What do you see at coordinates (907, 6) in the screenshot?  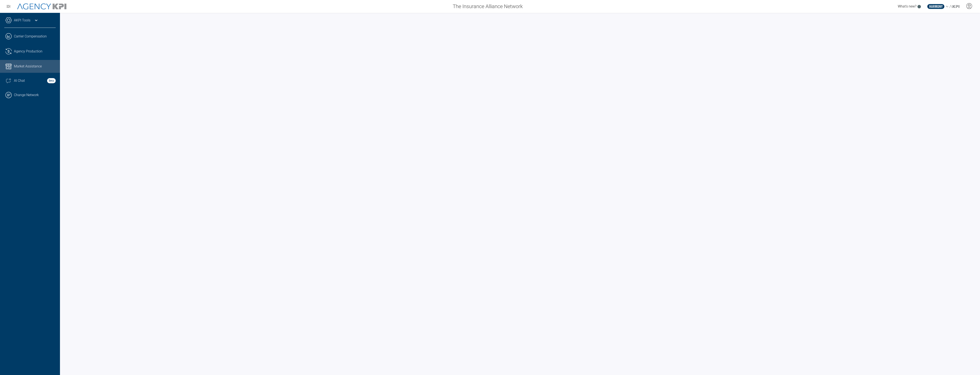 I see `span: What's new?` at bounding box center [907, 6].